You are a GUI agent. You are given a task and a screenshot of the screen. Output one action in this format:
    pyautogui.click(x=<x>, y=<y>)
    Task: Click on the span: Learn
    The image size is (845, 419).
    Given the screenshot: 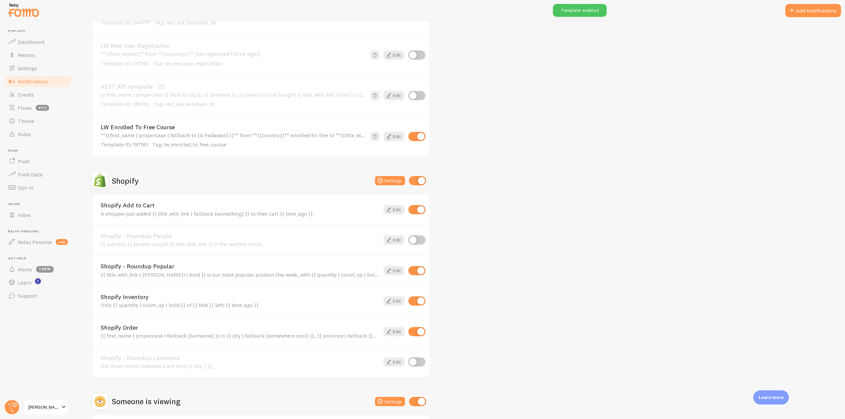 What is the action you would take?
    pyautogui.click(x=24, y=283)
    